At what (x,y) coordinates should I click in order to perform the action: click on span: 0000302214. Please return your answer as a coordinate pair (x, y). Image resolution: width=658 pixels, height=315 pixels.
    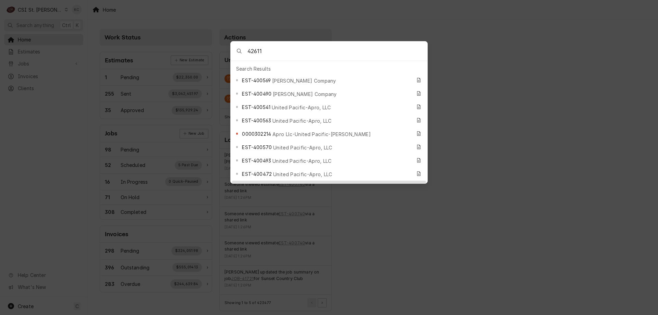
    Looking at the image, I should click on (256, 134).